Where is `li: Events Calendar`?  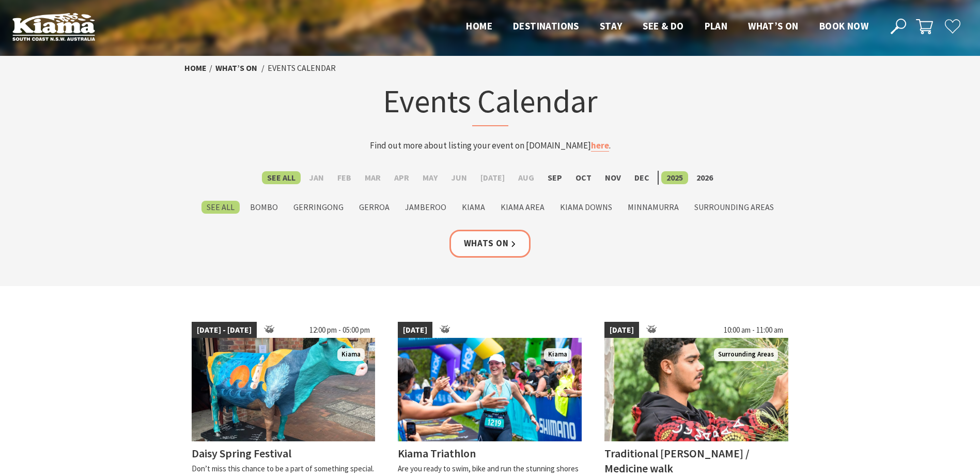
li: Events Calendar is located at coordinates (302, 68).